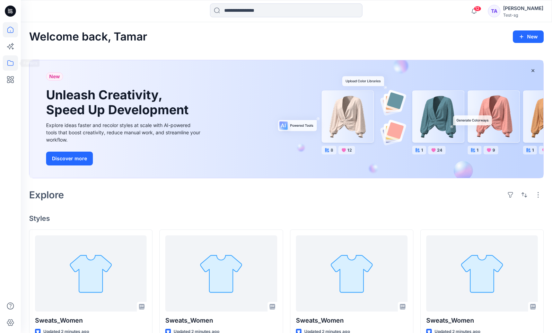  I want to click on div: Explore ideas faster and recolor styles at scale with AI-powered tools that boost creativity, red..., so click(124, 132).